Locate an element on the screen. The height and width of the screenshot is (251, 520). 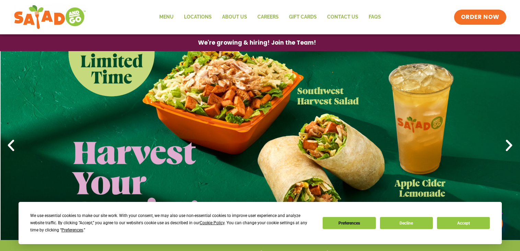
img: new-SAG-logo-768×292 is located at coordinates (50, 17).